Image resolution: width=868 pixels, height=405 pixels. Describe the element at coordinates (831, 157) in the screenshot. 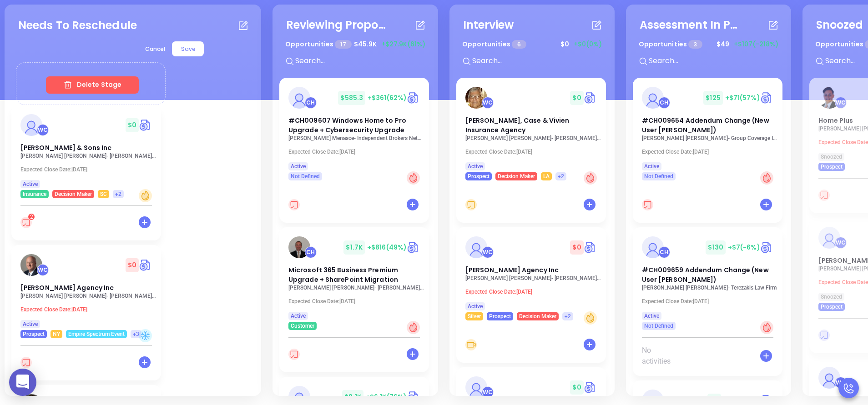

I see `span: Snoozed` at that location.